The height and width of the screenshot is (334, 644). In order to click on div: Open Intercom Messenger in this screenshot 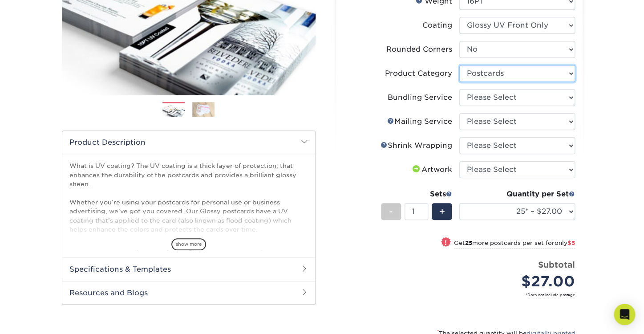, I will do `click(624, 314)`.